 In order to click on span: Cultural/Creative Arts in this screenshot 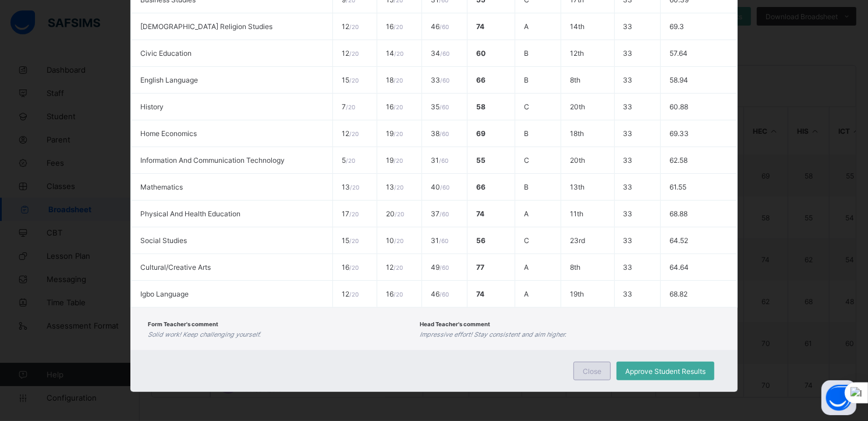, I will do `click(176, 267)`.